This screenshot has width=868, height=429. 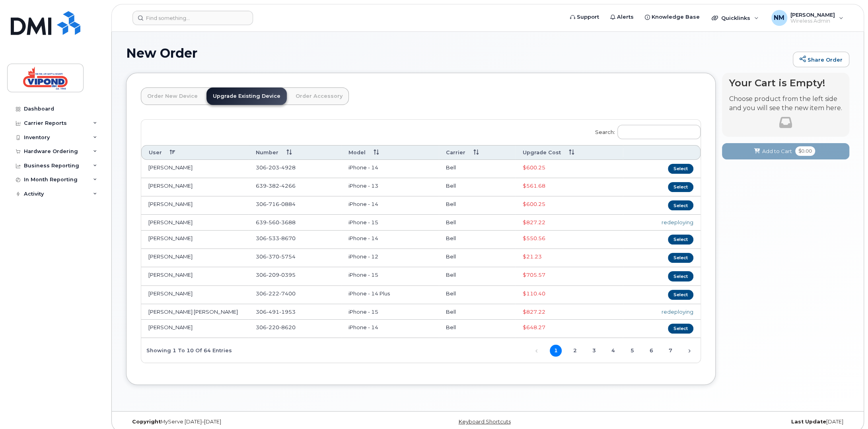 What do you see at coordinates (534, 238) in the screenshot?
I see `span: Full Upgrade Eligibility Date 2027-08-30` at bounding box center [534, 238].